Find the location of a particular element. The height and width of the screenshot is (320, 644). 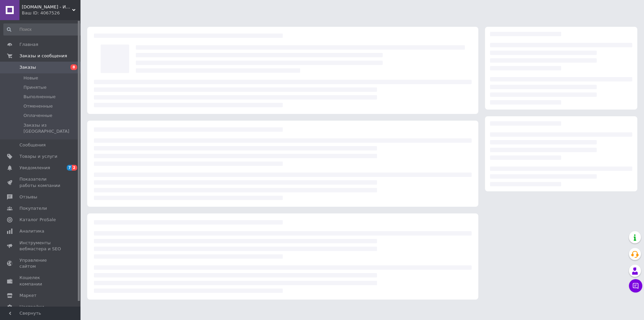

span: Оплаченные is located at coordinates (38, 116).